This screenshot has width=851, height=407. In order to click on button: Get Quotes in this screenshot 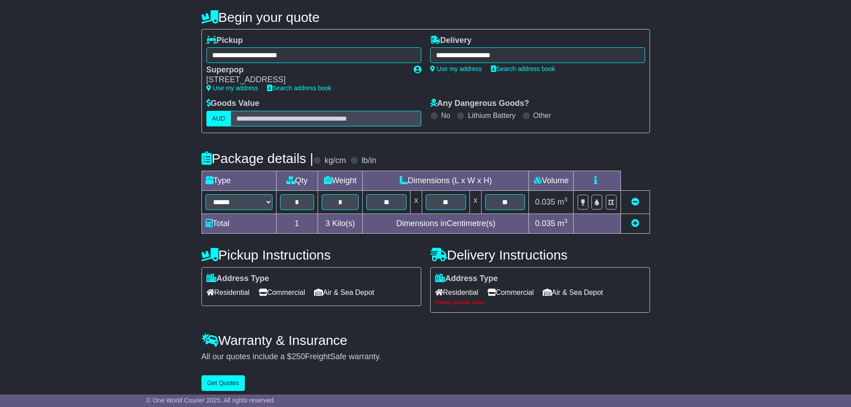, I will do `click(223, 383)`.